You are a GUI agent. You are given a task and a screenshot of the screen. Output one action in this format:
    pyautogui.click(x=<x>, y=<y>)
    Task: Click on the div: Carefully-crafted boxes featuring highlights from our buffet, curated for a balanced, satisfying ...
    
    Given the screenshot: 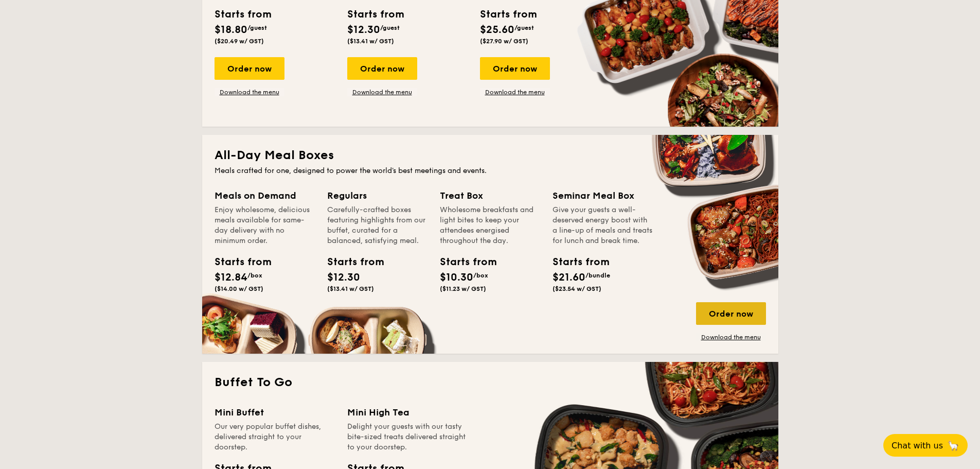 What is the action you would take?
    pyautogui.click(x=378, y=226)
    